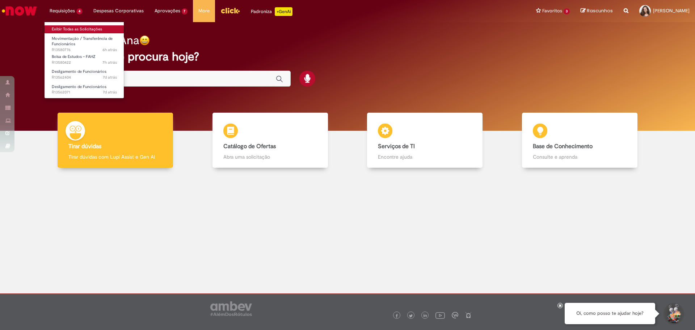 The image size is (695, 330). What do you see at coordinates (455, 315) in the screenshot?
I see `img: logo_footer_workplace.png` at bounding box center [455, 315].